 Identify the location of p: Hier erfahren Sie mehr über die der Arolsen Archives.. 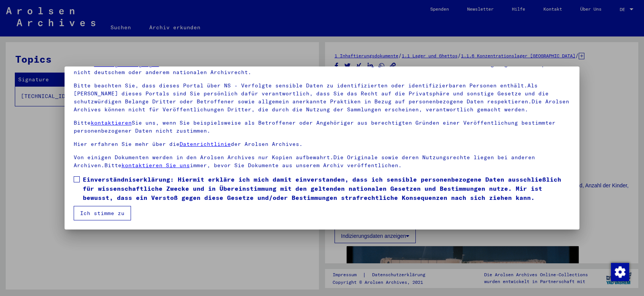
(322, 144).